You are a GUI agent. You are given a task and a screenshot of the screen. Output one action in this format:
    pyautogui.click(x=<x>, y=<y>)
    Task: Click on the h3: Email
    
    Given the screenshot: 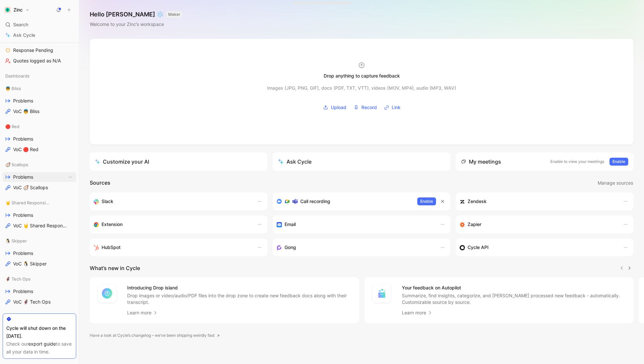 What is the action you would take?
    pyautogui.click(x=290, y=225)
    